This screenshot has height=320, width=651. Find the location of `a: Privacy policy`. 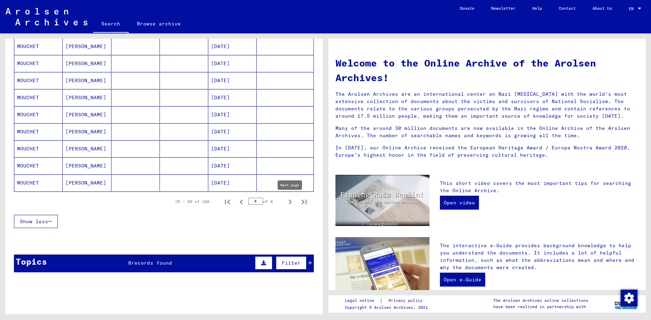

a: Privacy policy is located at coordinates (407, 301).